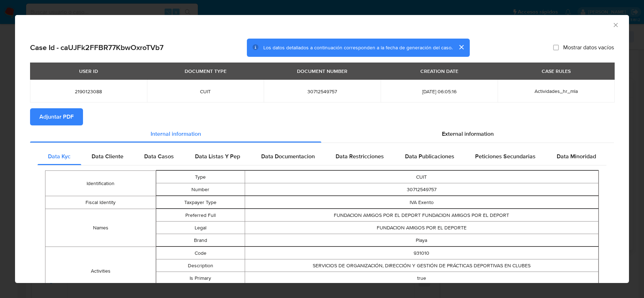 Image resolution: width=644 pixels, height=298 pixels. Describe the element at coordinates (200, 215) in the screenshot. I see `td: Preferred Full` at that location.